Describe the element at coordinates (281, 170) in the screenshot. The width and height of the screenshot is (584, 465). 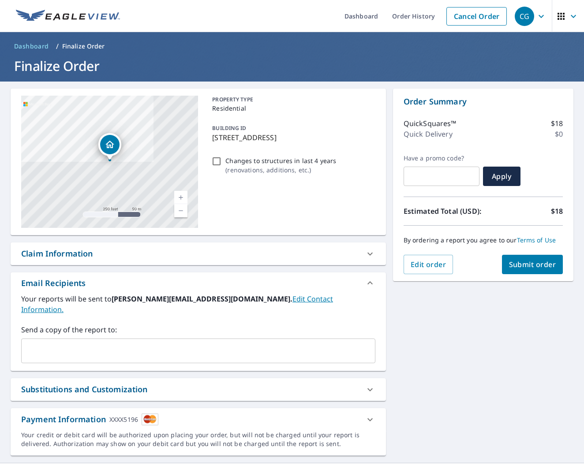
I see `p: ( renovations, additions, etc. )` at that location.